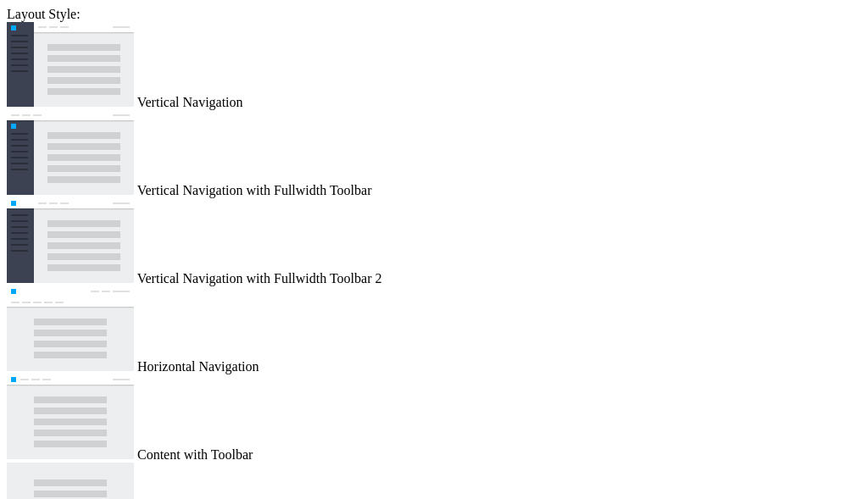 The width and height of the screenshot is (868, 499). Describe the element at coordinates (434, 66) in the screenshot. I see `md-radio-button: Vertical Navigation` at that location.